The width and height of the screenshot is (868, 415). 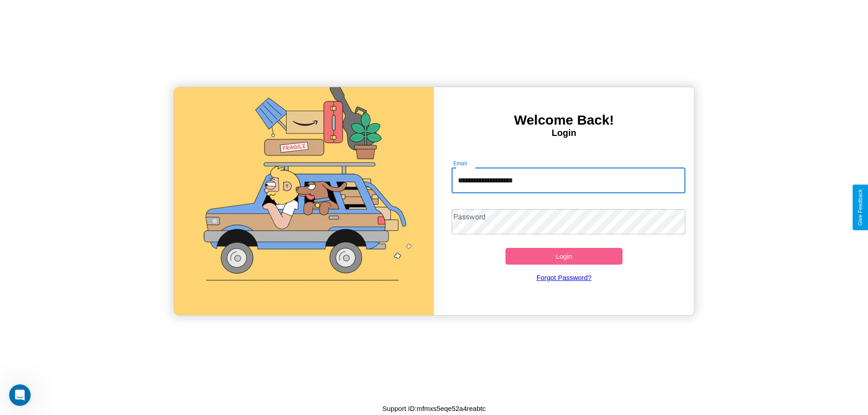 I want to click on div: Give Feedback, so click(x=860, y=207).